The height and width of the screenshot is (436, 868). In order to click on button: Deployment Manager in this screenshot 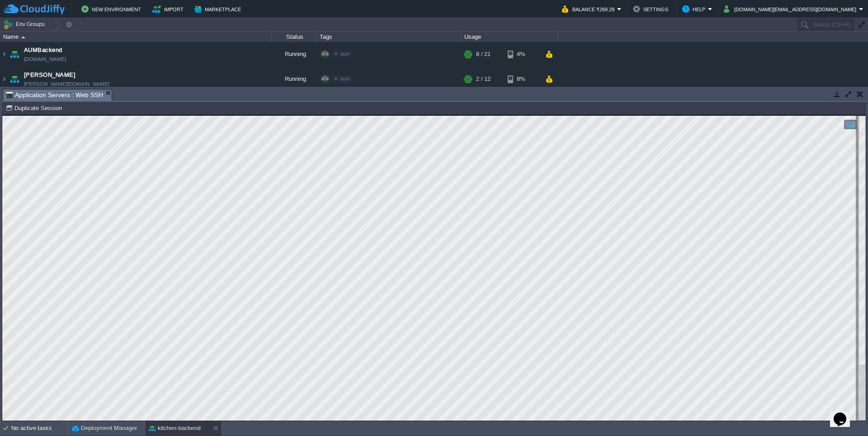, I will do `click(105, 428)`.